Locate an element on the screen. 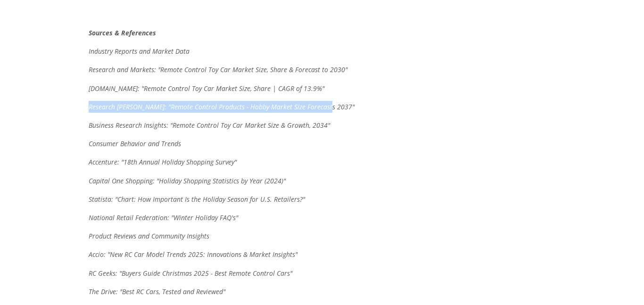 This screenshot has height=305, width=644. em: Research and Markets: "Remote Control Toy Car Market Size, Share & Forecast to 2030" is located at coordinates (218, 69).